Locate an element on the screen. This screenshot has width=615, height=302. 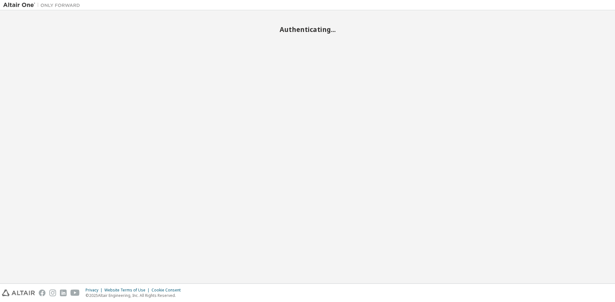
div: Privacy is located at coordinates (95, 291).